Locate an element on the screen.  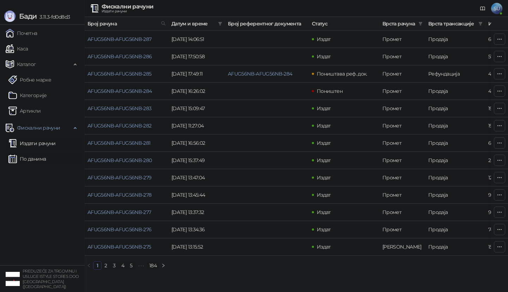
li: 2 is located at coordinates (106, 266).